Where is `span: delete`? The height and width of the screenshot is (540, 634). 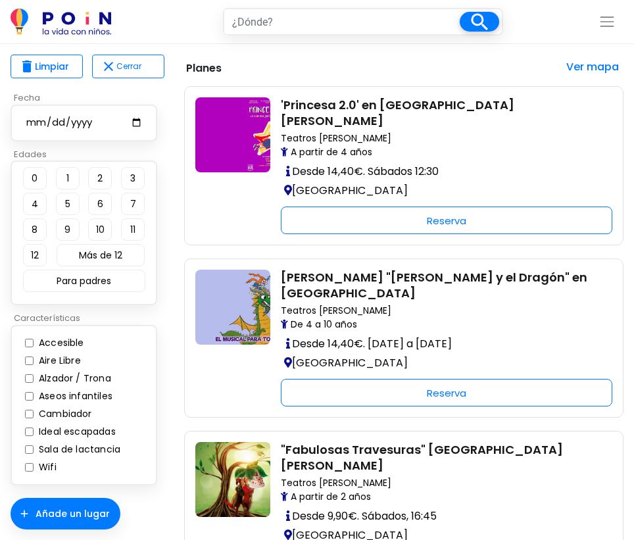
span: delete is located at coordinates (27, 66).